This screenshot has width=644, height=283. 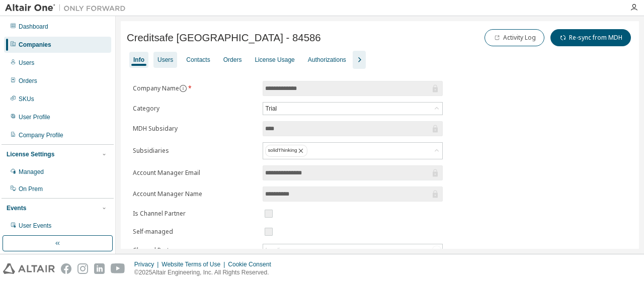 I want to click on div: Website Terms of Use, so click(x=195, y=264).